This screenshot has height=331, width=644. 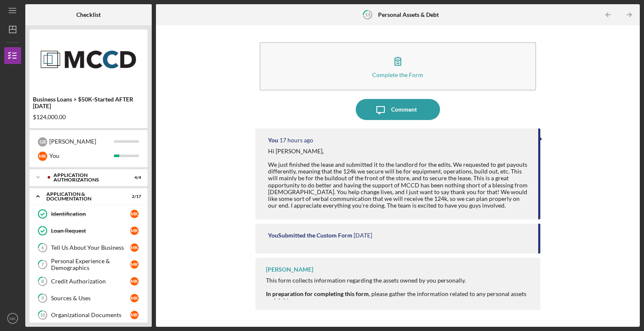 I want to click on tspan: 6, so click(x=43, y=247).